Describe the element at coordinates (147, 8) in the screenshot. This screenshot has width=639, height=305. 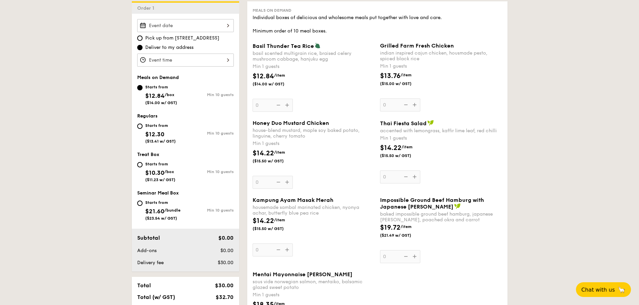
I see `span: Order 1` at that location.